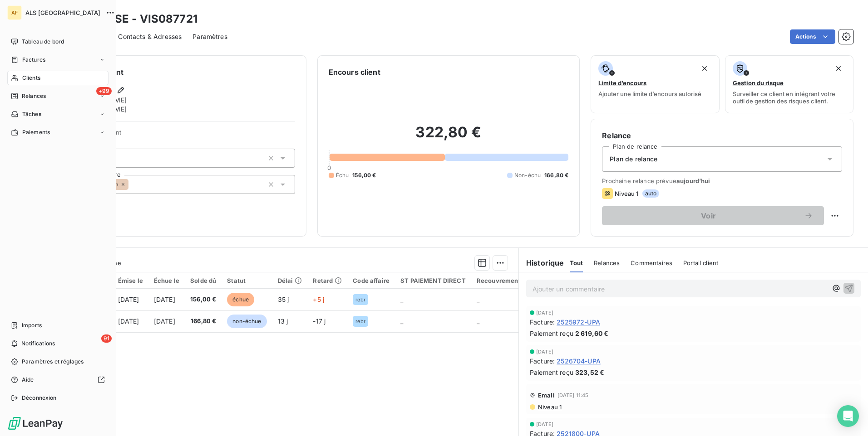 Image resolution: width=868 pixels, height=436 pixels. Describe the element at coordinates (184, 135) in the screenshot. I see `span: Propriétés Client` at that location.